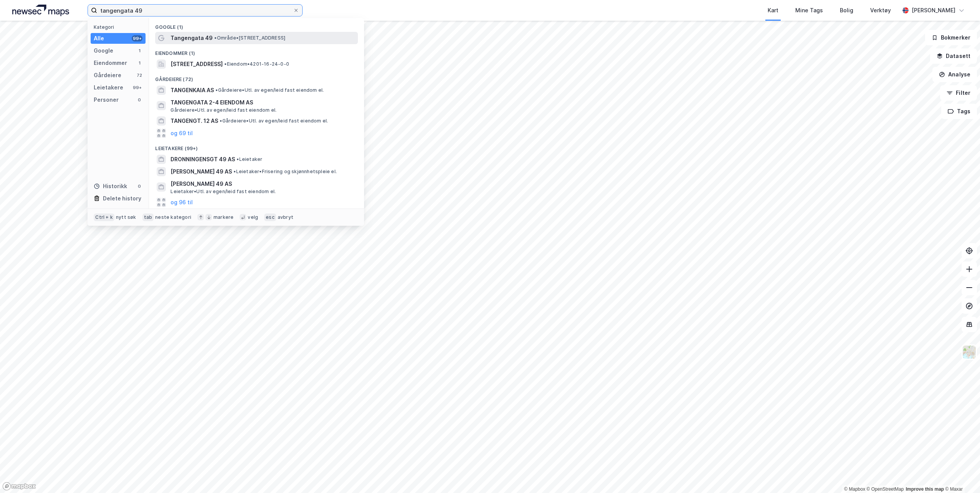 The width and height of the screenshot is (980, 493). What do you see at coordinates (126, 217) in the screenshot?
I see `div: nytt søk` at bounding box center [126, 217].